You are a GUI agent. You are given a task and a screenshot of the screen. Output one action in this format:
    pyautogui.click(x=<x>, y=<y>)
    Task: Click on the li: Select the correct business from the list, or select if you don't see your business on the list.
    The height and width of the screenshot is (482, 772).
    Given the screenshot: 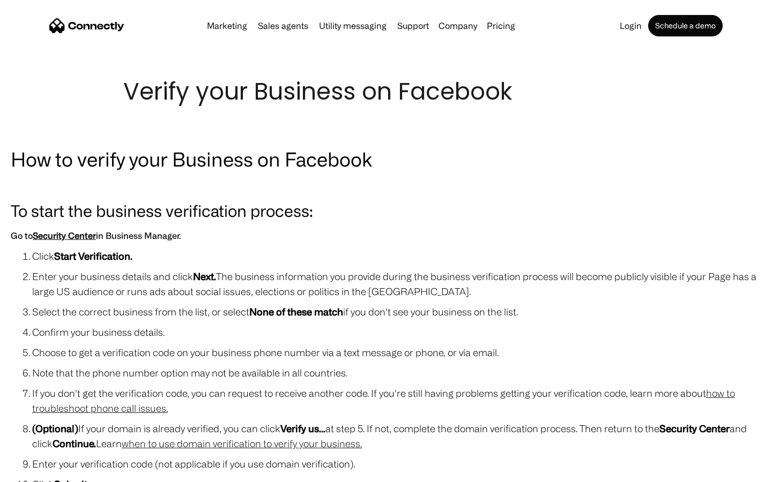 What is the action you would take?
    pyautogui.click(x=397, y=312)
    